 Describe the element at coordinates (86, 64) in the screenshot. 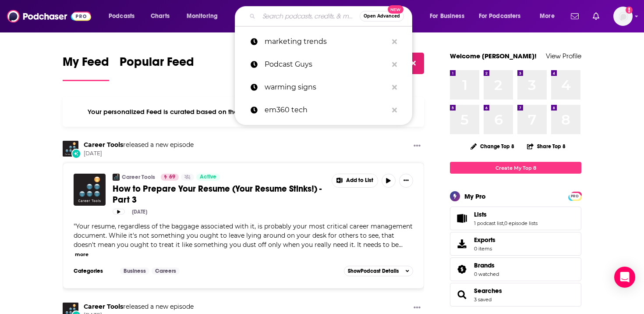

I see `span: My Feed` at that location.